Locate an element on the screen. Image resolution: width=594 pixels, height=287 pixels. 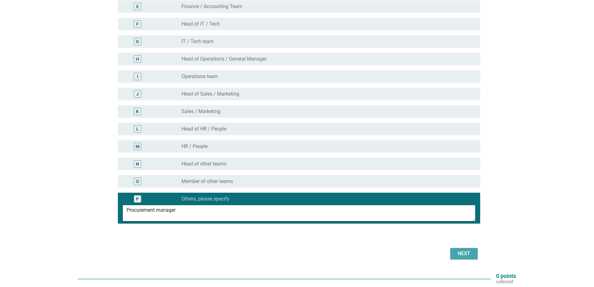
label: IT / Tech team is located at coordinates (197, 41).